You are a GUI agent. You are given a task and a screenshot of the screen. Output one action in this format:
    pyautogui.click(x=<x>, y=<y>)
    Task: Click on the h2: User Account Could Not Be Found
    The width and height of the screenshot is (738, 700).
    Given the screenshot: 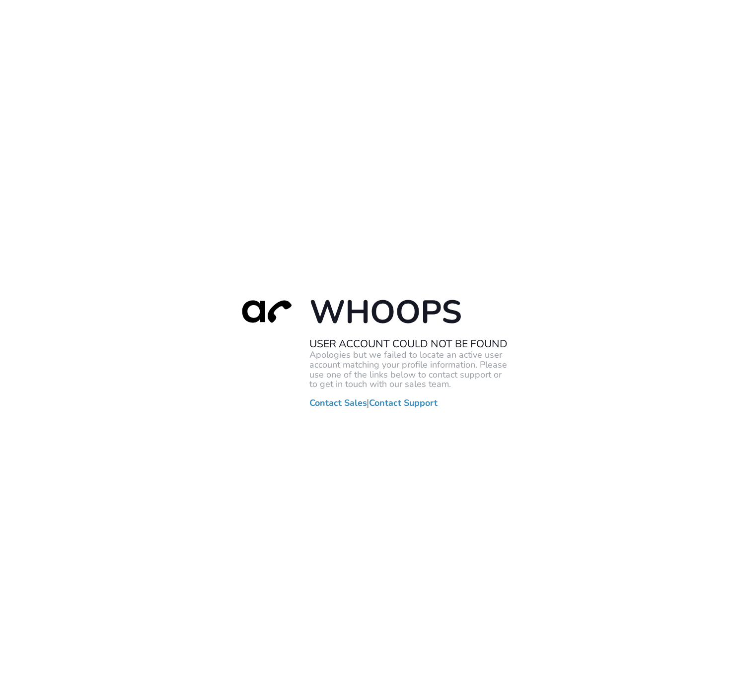 What is the action you would take?
    pyautogui.click(x=409, y=343)
    